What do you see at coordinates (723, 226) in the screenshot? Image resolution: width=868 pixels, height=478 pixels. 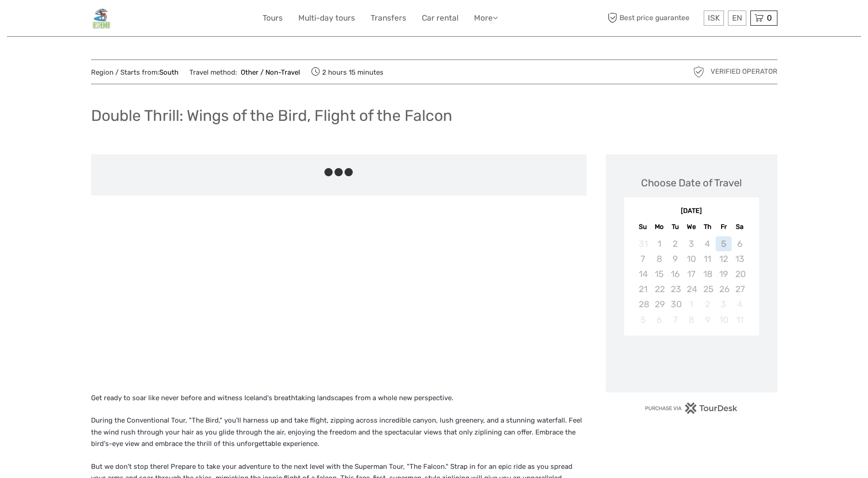 I see `div: Fr` at bounding box center [723, 226].